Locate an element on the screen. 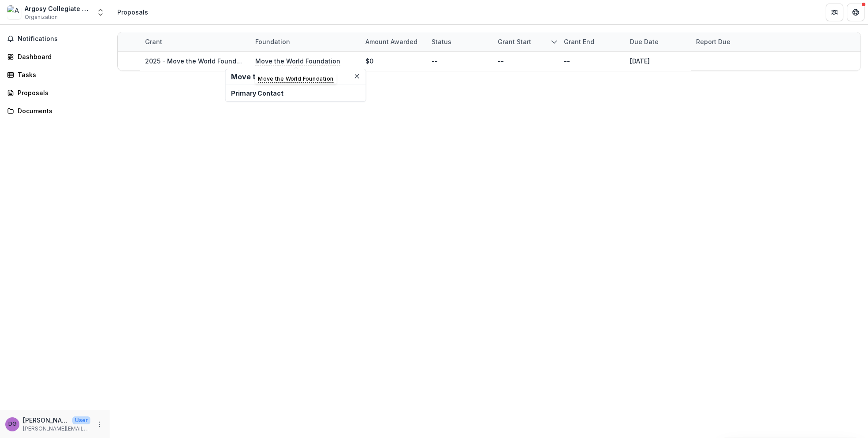 This screenshot has height=438, width=868. a: Proposals is located at coordinates (55, 92).